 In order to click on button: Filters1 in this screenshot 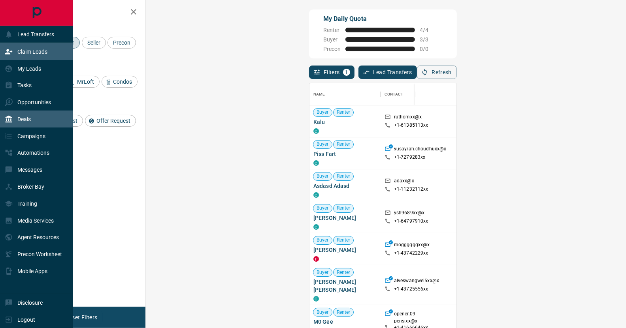, I will do `click(331, 72)`.